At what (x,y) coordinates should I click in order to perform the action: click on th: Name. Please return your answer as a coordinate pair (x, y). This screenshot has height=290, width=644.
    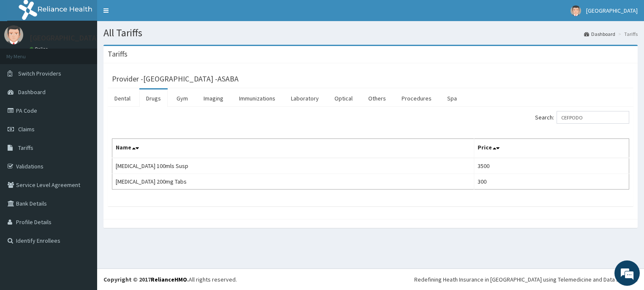
    Looking at the image, I should click on (293, 148).